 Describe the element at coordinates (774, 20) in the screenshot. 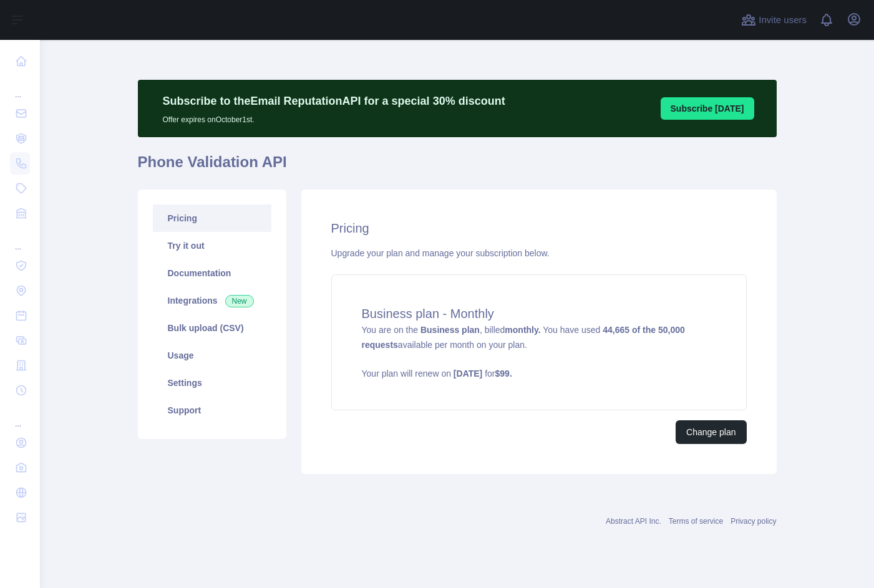

I see `button: Invite users` at that location.